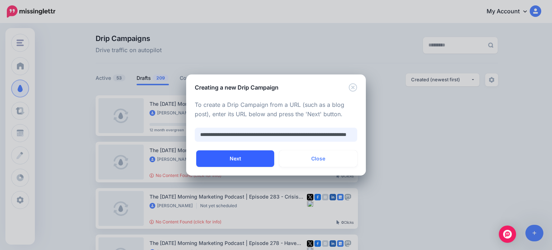  Describe the element at coordinates (507, 234) in the screenshot. I see `div: Open Intercom Messenger` at that location.